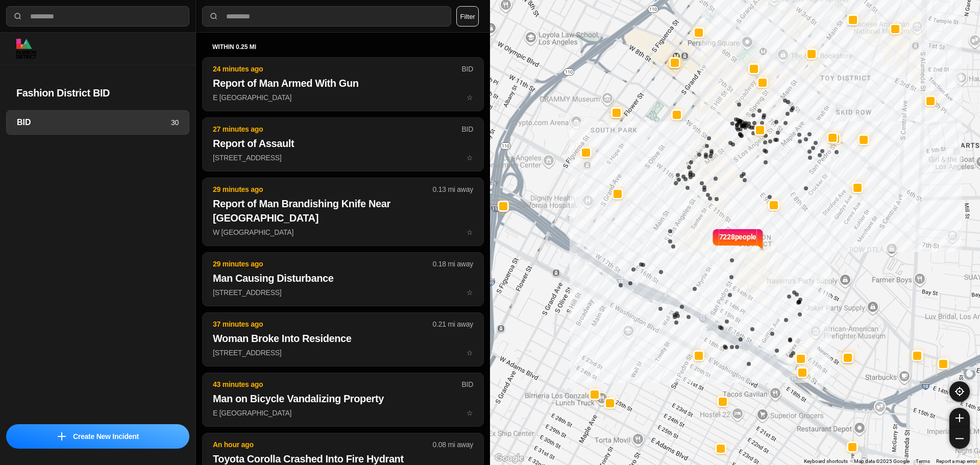 This screenshot has height=465, width=980. I want to click on p: 43 minutes ago, so click(337, 384).